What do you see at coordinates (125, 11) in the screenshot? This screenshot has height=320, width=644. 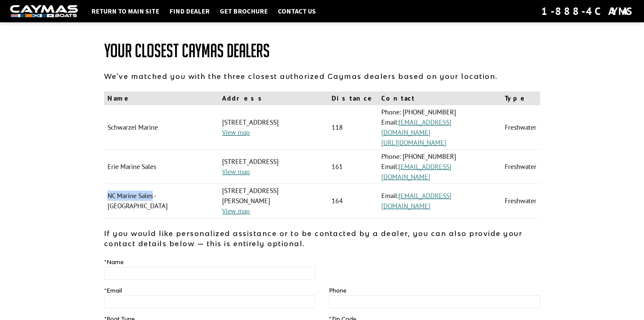 I see `a: Return to main site` at bounding box center [125, 11].